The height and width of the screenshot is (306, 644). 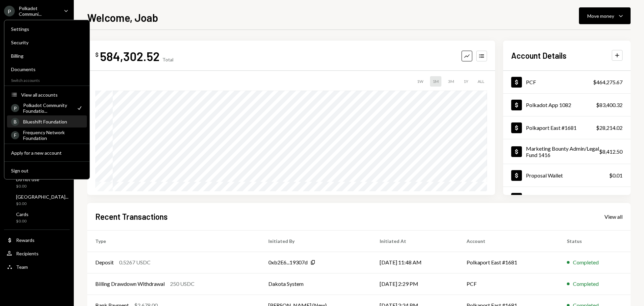 I want to click on th: Type, so click(x=174, y=241).